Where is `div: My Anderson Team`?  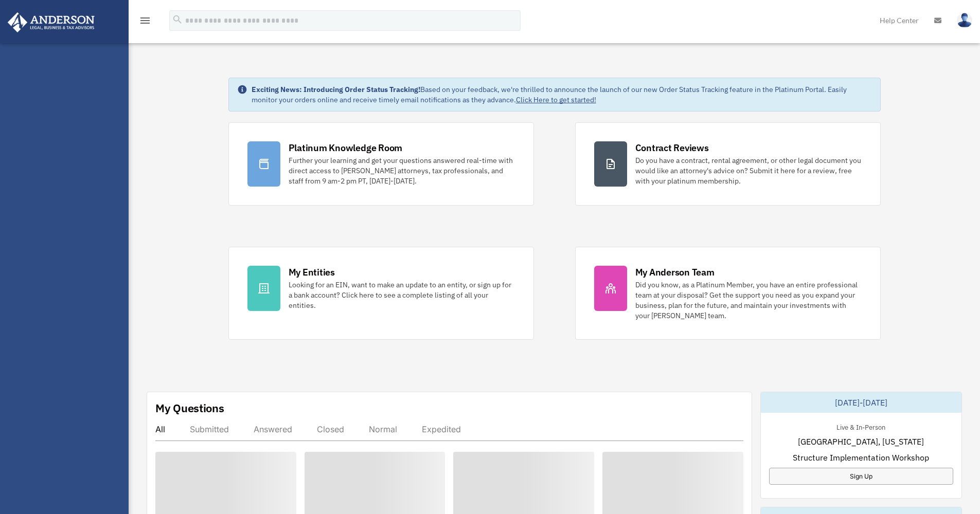
div: My Anderson Team is located at coordinates (675, 272).